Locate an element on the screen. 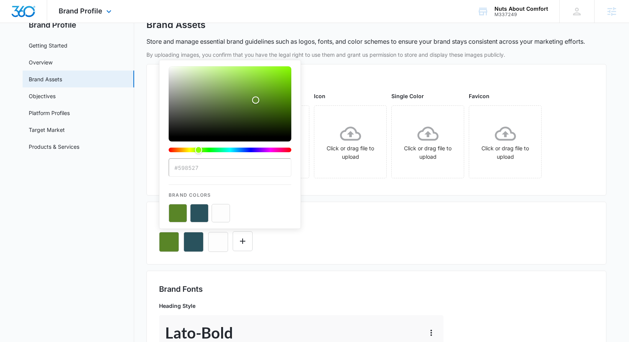 The height and width of the screenshot is (342, 629). span: Brand Profile is located at coordinates (80, 11).